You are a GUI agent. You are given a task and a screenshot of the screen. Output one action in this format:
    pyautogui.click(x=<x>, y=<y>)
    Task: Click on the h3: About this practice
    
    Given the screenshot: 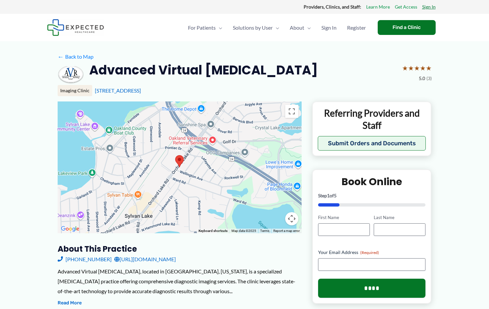 What is the action you would take?
    pyautogui.click(x=179, y=248)
    